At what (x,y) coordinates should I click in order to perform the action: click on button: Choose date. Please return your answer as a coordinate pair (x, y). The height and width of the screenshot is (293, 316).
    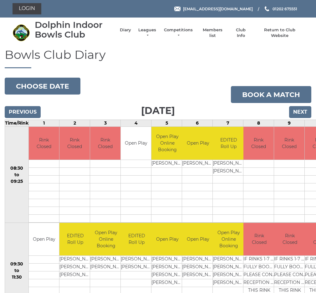
    Looking at the image, I should click on (43, 86).